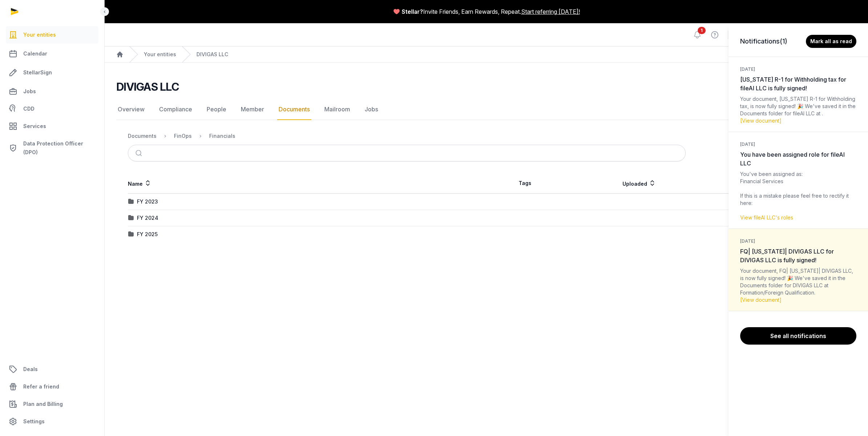 The image size is (868, 436). I want to click on button: Mark all as read, so click(831, 41).